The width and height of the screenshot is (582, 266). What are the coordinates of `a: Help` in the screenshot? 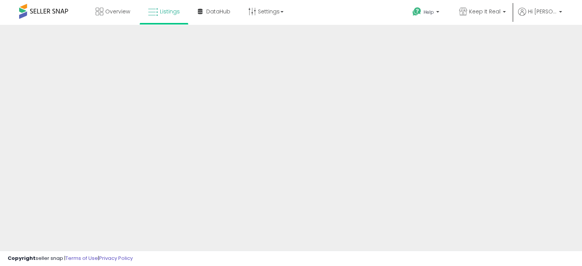 It's located at (426, 13).